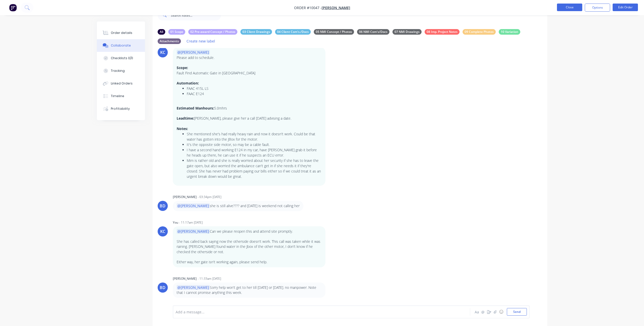 Image resolution: width=644 pixels, height=326 pixels. What do you see at coordinates (249, 262) in the screenshot?
I see `p: Either way, her gate isn't working again, please send help.` at bounding box center [249, 262].